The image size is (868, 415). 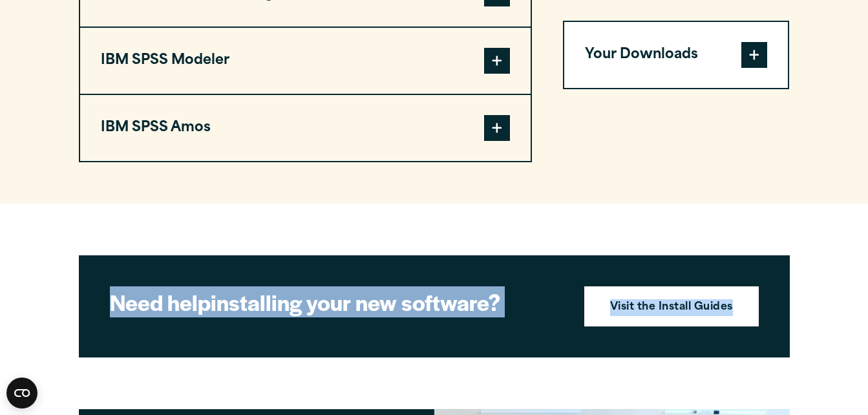 What do you see at coordinates (671, 308) in the screenshot?
I see `strong: Visit the Install Guides` at bounding box center [671, 308].